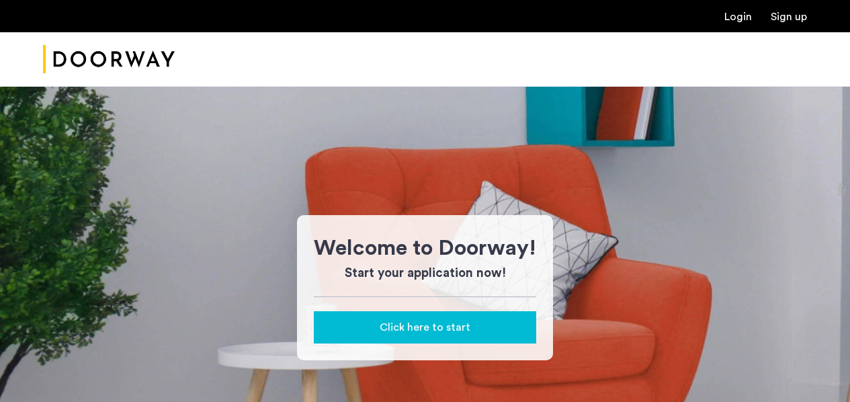 The image size is (850, 402). Describe the element at coordinates (424, 273) in the screenshot. I see `h3: Start your application now!` at that location.